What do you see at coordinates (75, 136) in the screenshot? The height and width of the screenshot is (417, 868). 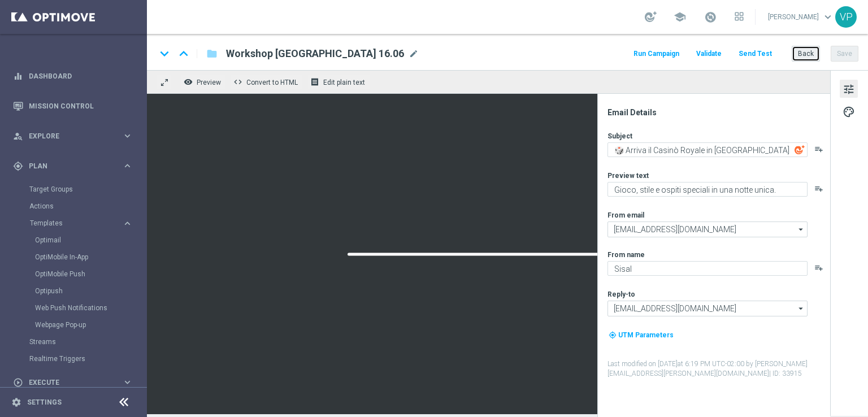 I see `span: Explore` at bounding box center [75, 136].